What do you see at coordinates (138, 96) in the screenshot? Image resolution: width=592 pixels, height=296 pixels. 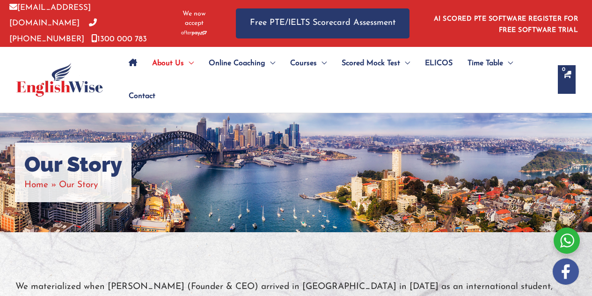 I see `a: Contact` at bounding box center [138, 96].